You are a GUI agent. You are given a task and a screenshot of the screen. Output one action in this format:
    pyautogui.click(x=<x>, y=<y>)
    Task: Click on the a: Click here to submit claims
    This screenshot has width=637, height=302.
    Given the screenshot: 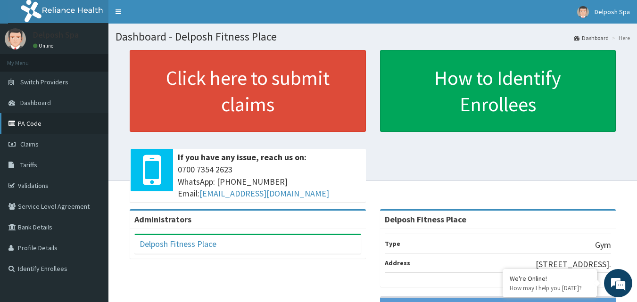 What is the action you would take?
    pyautogui.click(x=248, y=91)
    